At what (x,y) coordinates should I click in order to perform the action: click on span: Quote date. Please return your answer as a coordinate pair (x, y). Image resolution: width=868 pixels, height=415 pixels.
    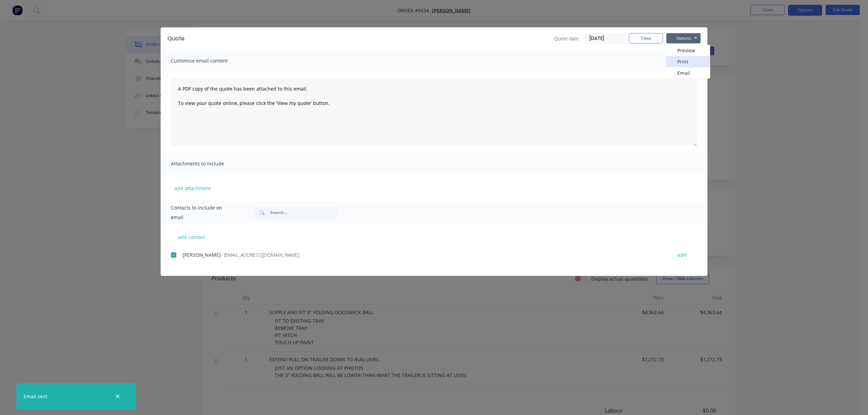
    Looking at the image, I should click on (567, 38).